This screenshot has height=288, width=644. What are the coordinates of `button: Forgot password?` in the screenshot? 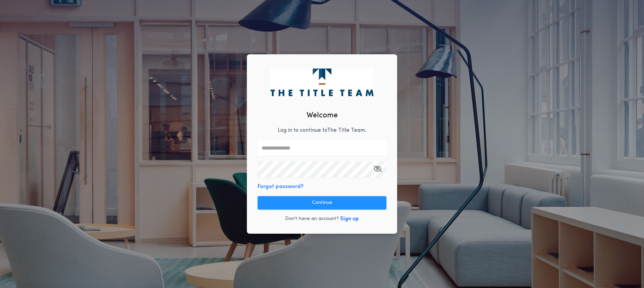 It's located at (280, 187).